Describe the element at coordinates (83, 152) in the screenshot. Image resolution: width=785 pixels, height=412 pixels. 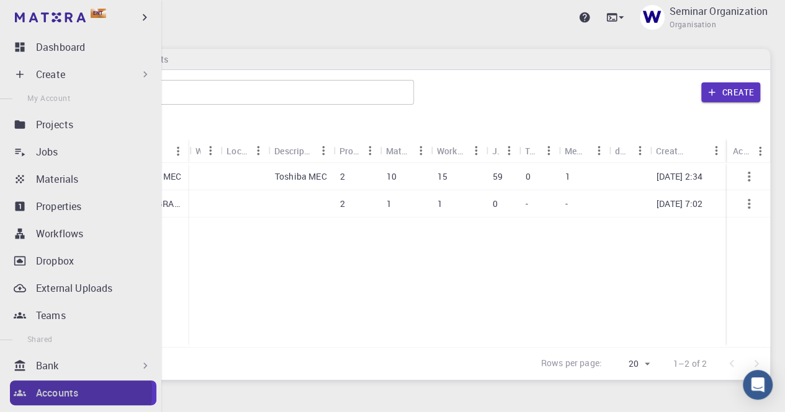
I see `a: Jobs` at that location.